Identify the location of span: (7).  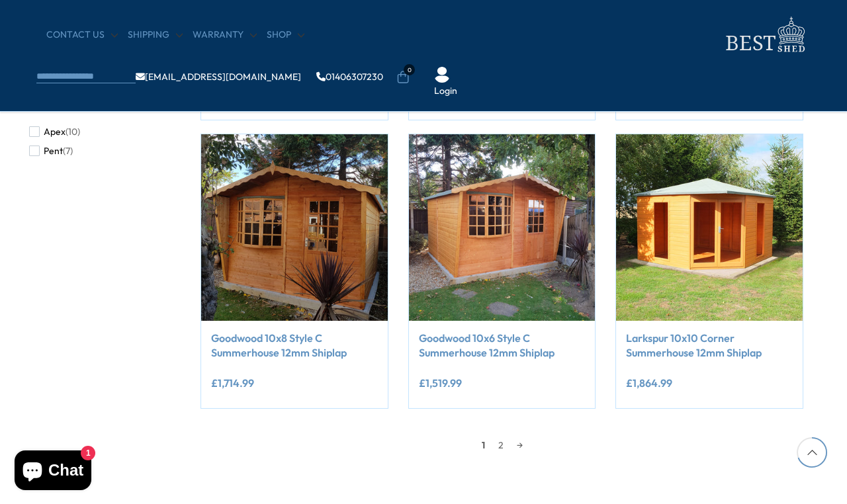
(67, 151).